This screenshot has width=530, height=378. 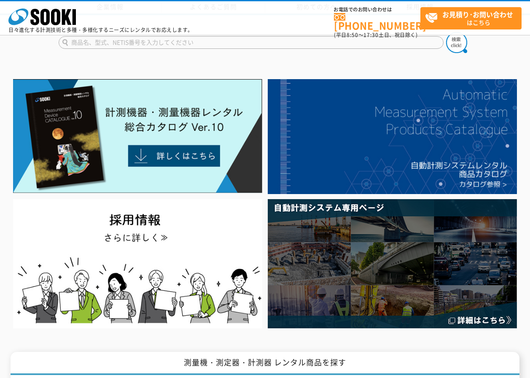 I want to click on img: 自動計測システム専用ページ, so click(x=392, y=264).